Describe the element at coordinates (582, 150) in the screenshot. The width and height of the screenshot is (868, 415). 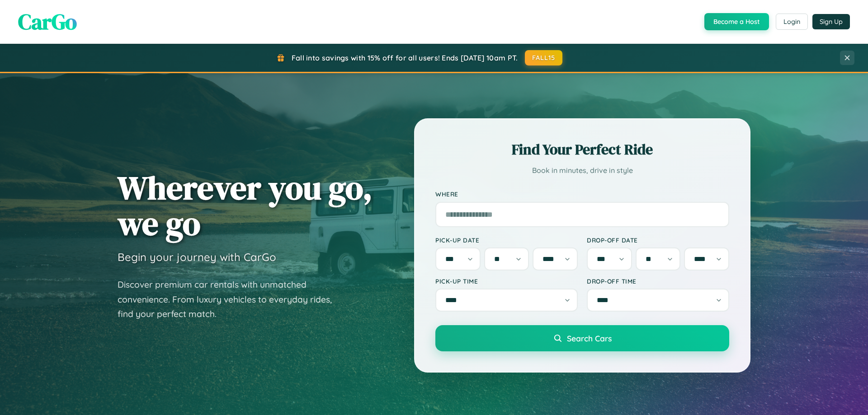
I see `h2: Find Your Perfect Ride` at that location.